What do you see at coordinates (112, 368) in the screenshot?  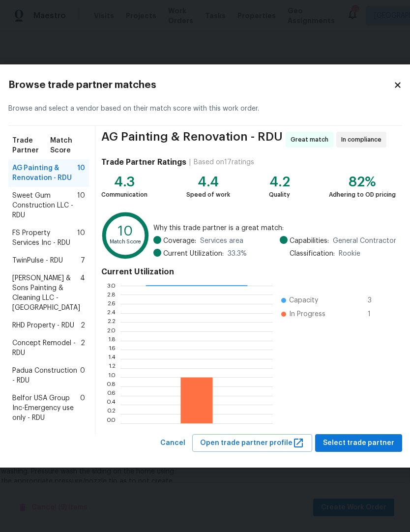 I see `text: 1.2` at bounding box center [112, 368].